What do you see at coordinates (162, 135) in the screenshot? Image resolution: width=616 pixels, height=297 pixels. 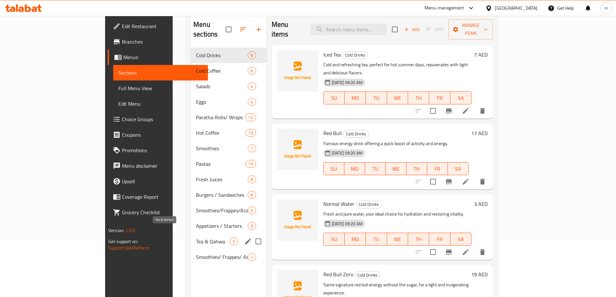 I see `span: Coupons` at bounding box center [162, 135].